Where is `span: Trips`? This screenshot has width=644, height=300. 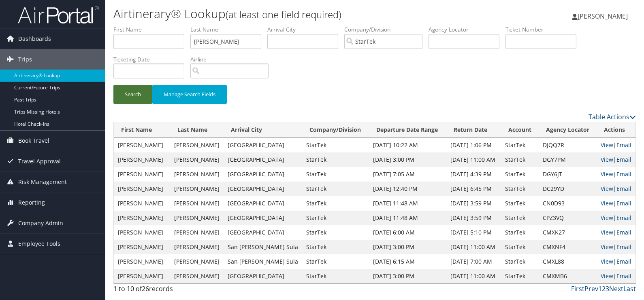
span: Trips is located at coordinates (25, 59).